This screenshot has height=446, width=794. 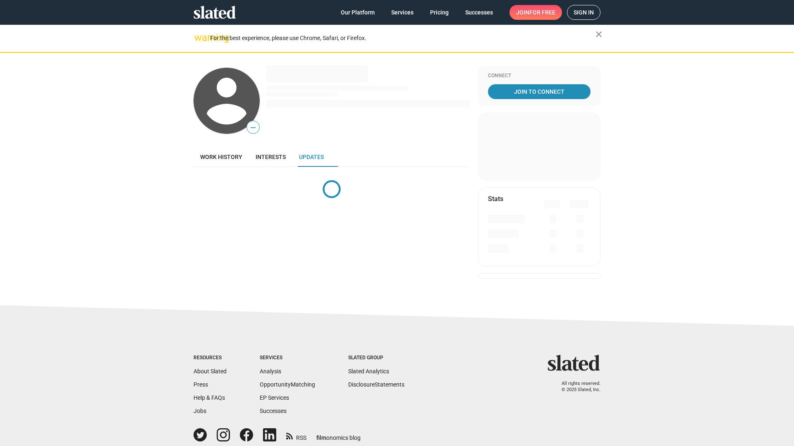 I want to click on span: Interests, so click(x=270, y=157).